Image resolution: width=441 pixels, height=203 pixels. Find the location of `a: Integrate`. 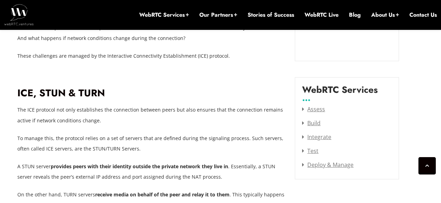

a: Integrate is located at coordinates (317, 137).